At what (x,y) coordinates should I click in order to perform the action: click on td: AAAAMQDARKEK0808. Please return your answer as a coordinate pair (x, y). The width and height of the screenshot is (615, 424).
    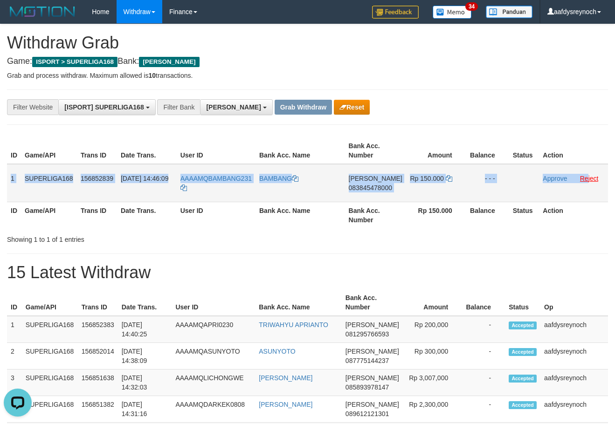
    Looking at the image, I should click on (213, 409).